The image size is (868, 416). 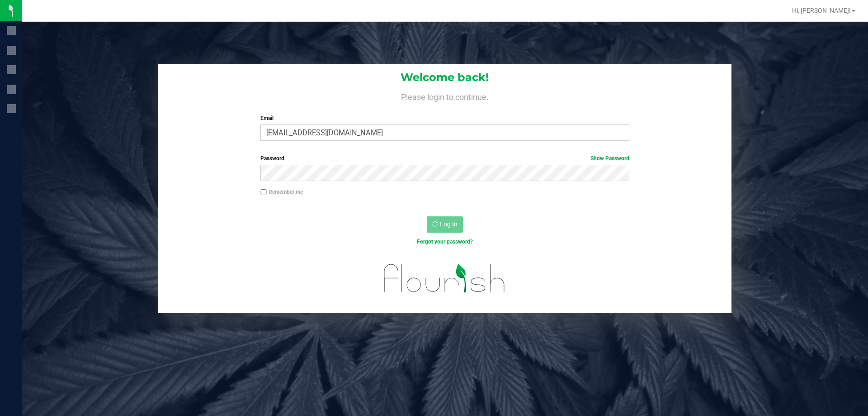 I want to click on label: Remember me, so click(x=282, y=192).